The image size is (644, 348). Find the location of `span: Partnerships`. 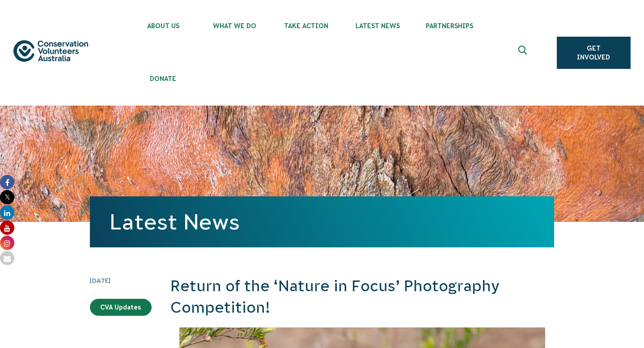

span: Partnerships is located at coordinates (449, 26).